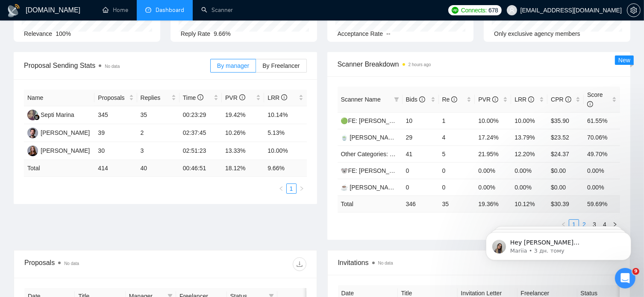 The width and height of the screenshot is (644, 297). Describe the element at coordinates (474, 10) in the screenshot. I see `span: Connects:` at that location.